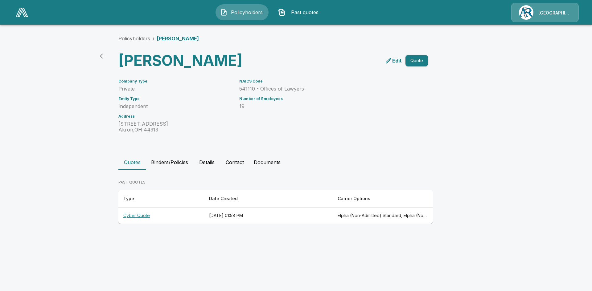  What do you see at coordinates (224, 12) in the screenshot?
I see `img: Policyholders Icon` at bounding box center [224, 12].